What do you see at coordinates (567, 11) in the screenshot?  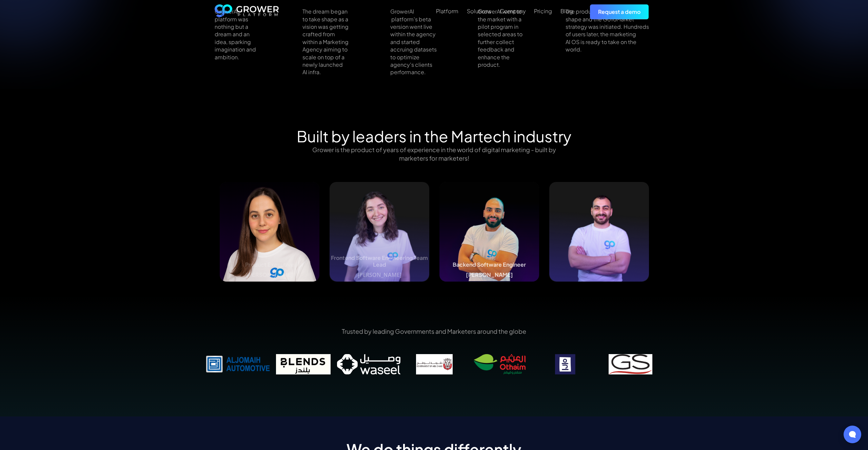 I see `div: Blog` at bounding box center [567, 11].